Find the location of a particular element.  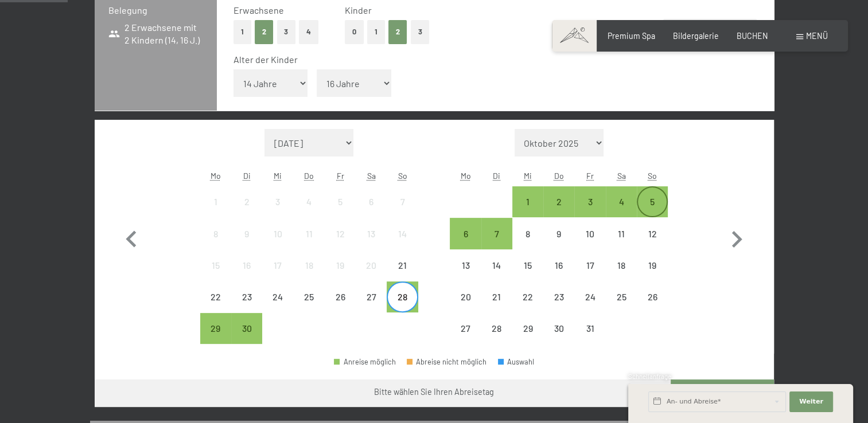

div: 16 is located at coordinates (559, 275).